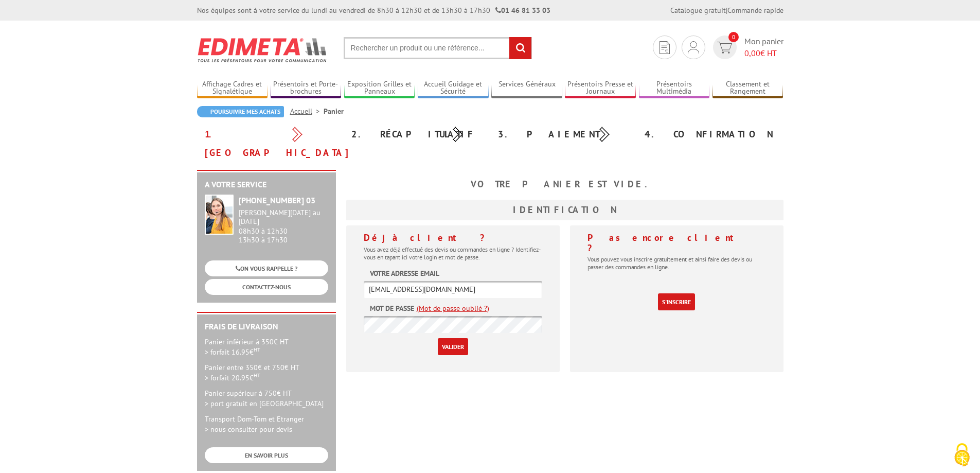  I want to click on span: € HT, so click(763, 53).